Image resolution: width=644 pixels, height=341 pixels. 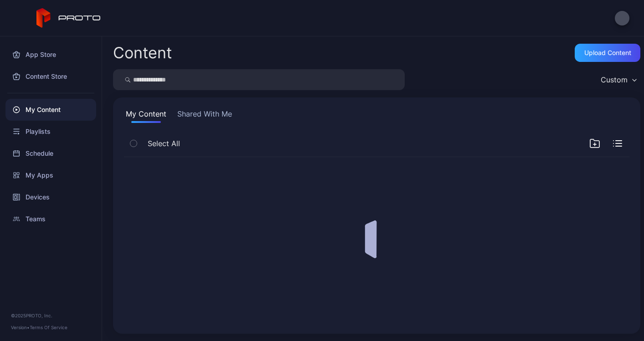 What do you see at coordinates (20, 327) in the screenshot?
I see `span: Version •` at bounding box center [20, 327].